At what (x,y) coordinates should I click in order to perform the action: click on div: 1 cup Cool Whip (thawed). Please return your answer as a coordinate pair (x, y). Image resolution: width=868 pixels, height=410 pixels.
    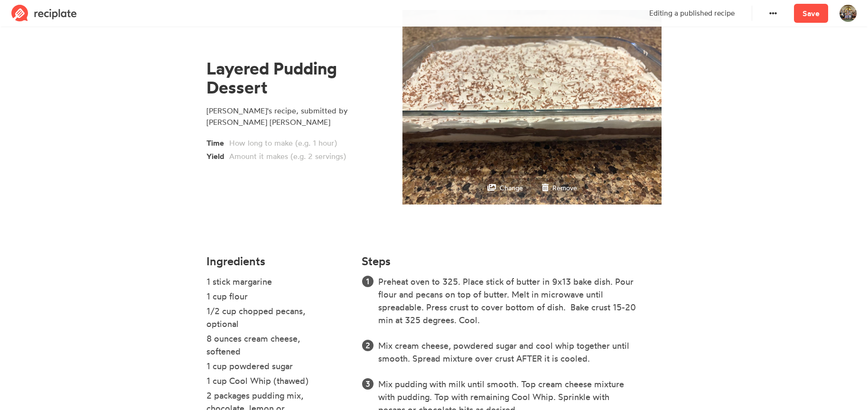
    Looking at the image, I should click on (266, 380).